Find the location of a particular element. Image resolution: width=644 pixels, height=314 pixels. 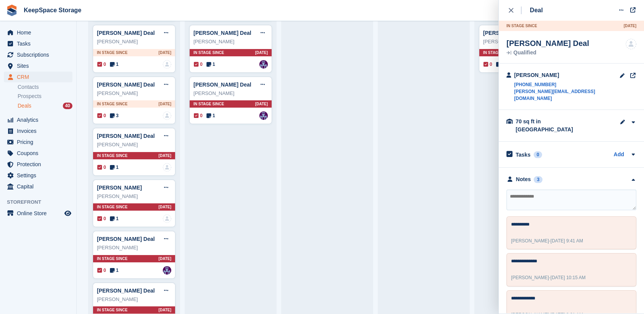

div: Qualified is located at coordinates (548, 53).